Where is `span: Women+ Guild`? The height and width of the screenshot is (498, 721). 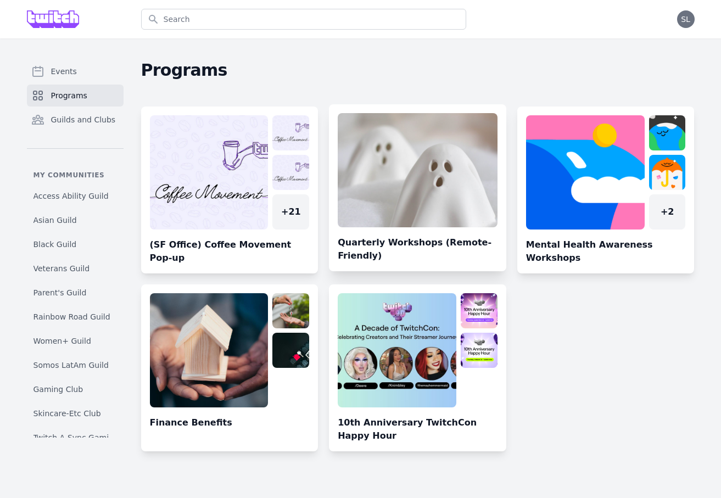 span: Women+ Guild is located at coordinates (62, 341).